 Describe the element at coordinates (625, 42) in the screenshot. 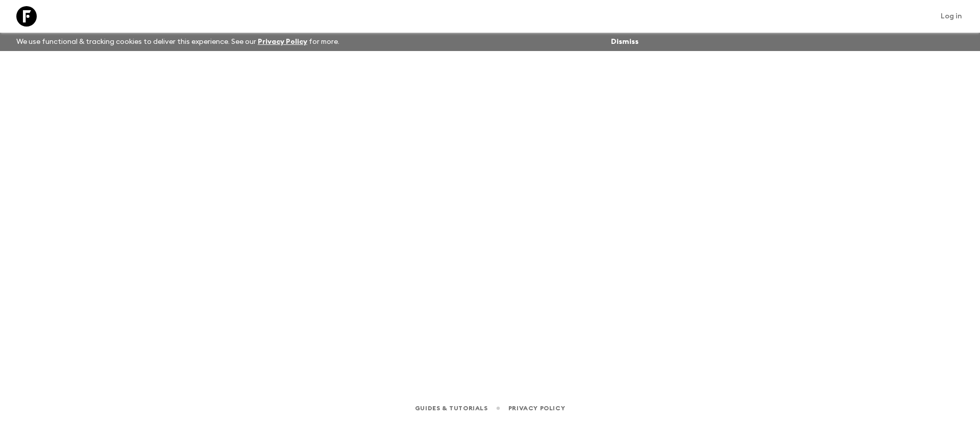

I see `button: Dismiss` at that location.